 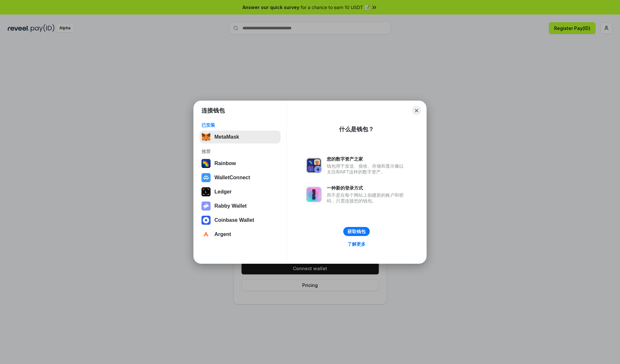 What do you see at coordinates (367, 188) in the screenshot?
I see `div: 一种新的登录方式` at bounding box center [367, 188].